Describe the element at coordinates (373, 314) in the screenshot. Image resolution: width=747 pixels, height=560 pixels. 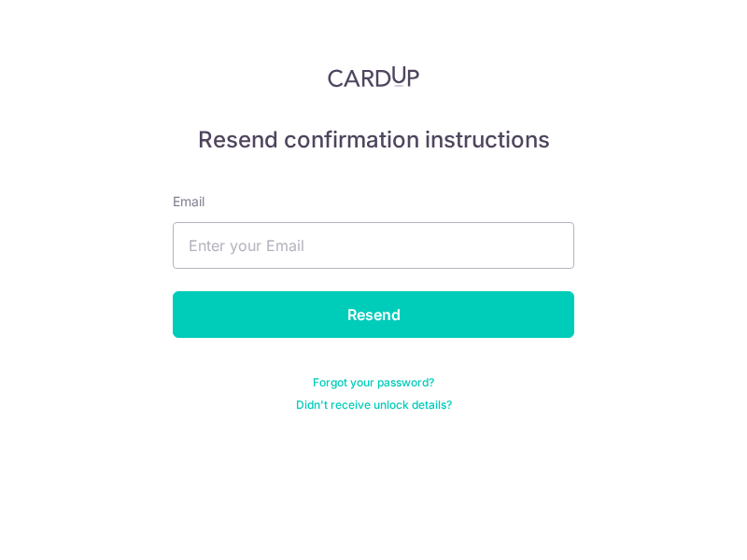
I see `input: Resend` at that location.